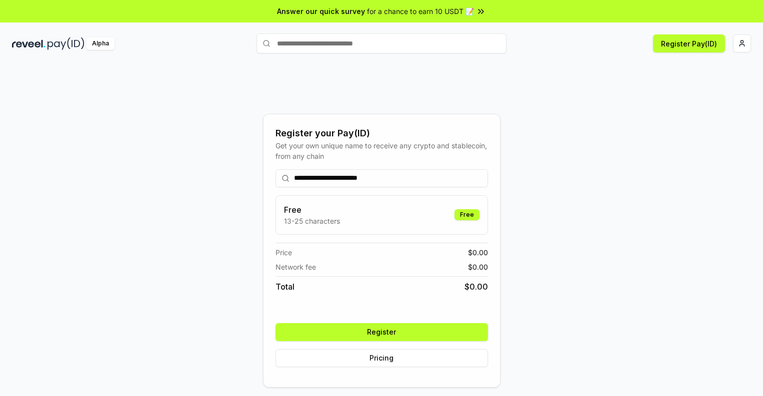 This screenshot has height=396, width=763. Describe the element at coordinates (689, 43) in the screenshot. I see `button: Register Pay(ID)` at that location.